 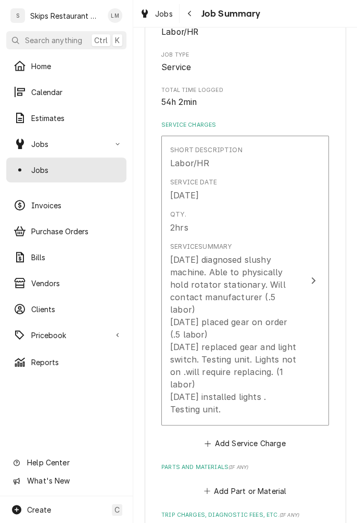 What do you see at coordinates (115, 16) in the screenshot?
I see `div: Longino Monroe's Avatar` at bounding box center [115, 16].